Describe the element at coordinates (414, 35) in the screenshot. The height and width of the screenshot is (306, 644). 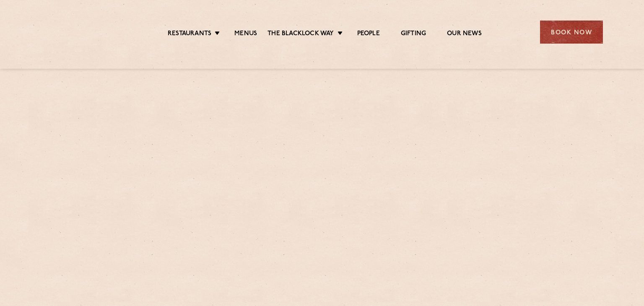
I see `a: Gifting` at that location.